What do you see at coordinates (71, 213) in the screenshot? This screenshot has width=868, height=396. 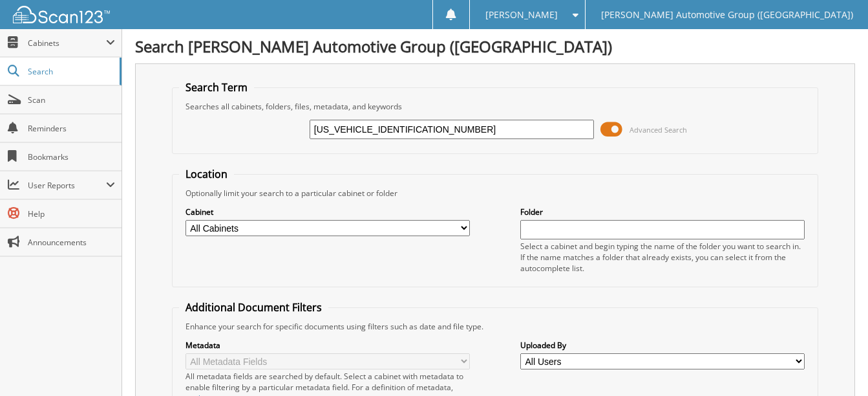 I see `span: Help` at bounding box center [71, 213].